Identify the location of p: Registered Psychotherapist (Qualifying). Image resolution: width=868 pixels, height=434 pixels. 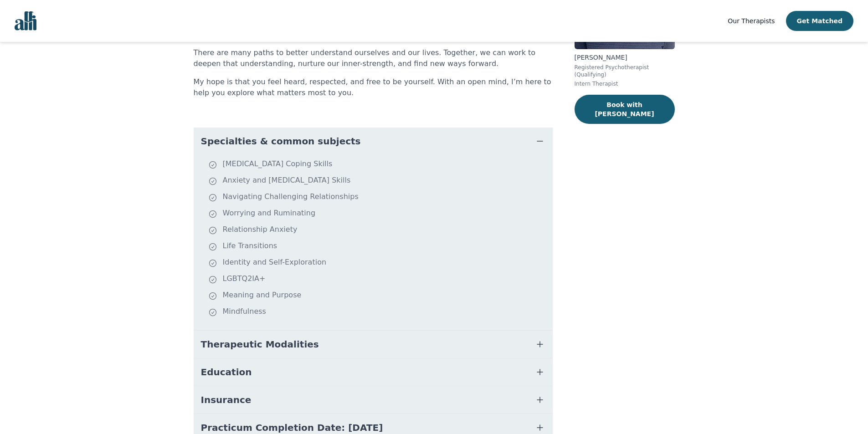
(625, 71).